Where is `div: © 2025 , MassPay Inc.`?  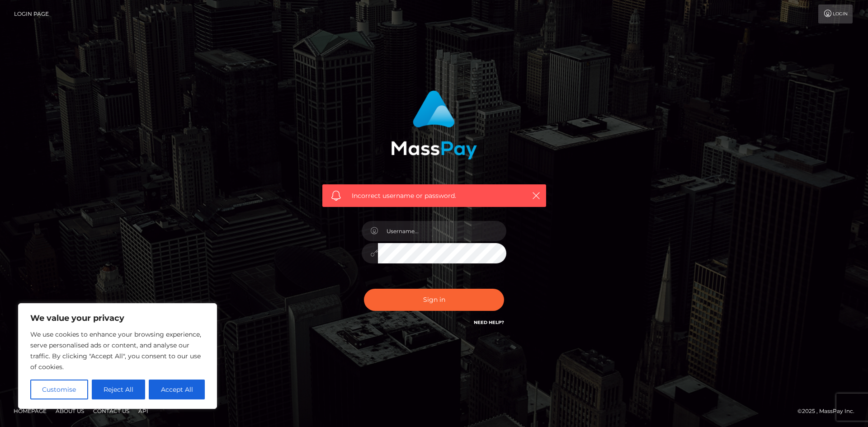 div: © 2025 , MassPay Inc. is located at coordinates (829, 412).